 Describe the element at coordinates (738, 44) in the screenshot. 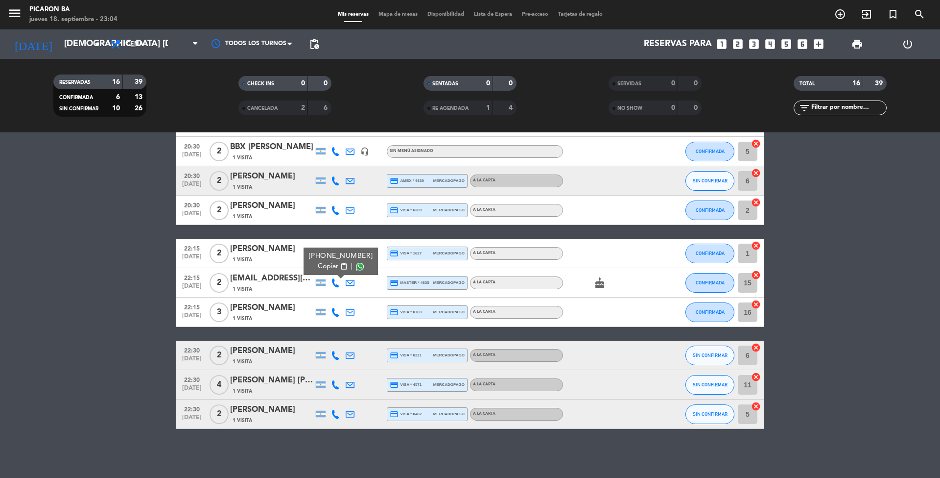

I see `i: looks_two` at that location.